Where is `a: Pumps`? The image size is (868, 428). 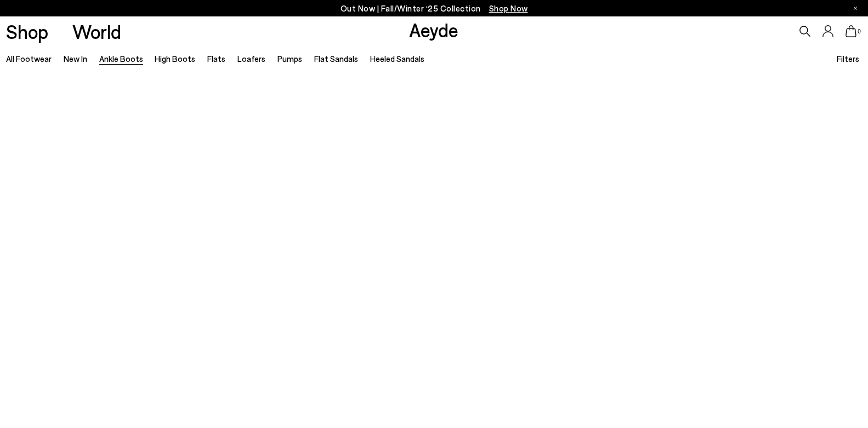
a: Pumps is located at coordinates (289, 59).